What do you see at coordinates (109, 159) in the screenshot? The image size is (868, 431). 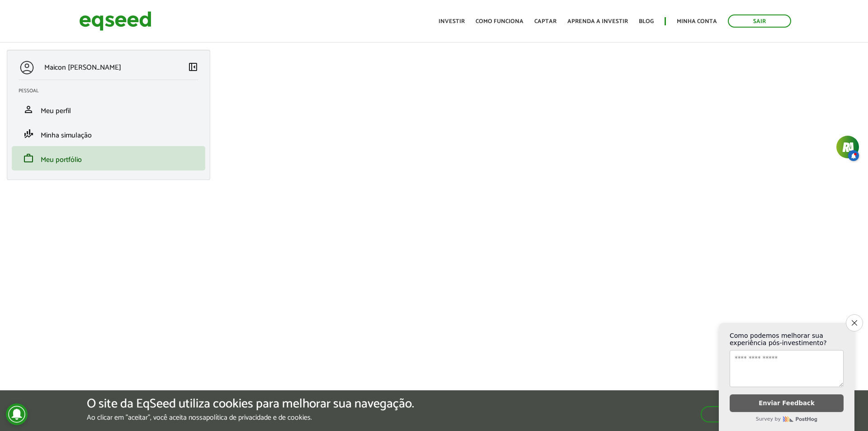 I see `li: Meu portfólio` at bounding box center [109, 159].